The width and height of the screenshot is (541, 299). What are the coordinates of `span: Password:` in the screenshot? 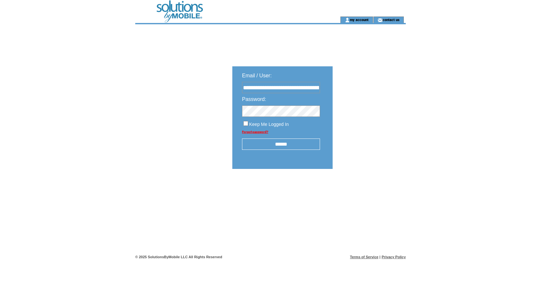 It's located at (254, 99).